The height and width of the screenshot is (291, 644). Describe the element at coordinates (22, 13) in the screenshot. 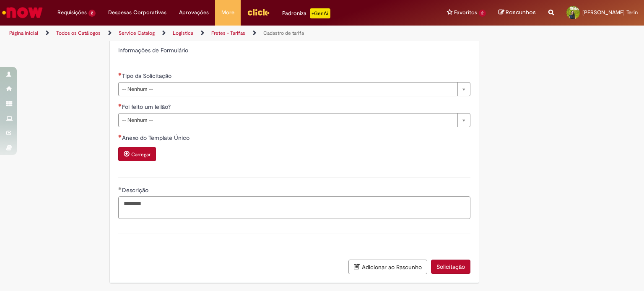

I see `img: ServiceNow` at that location.